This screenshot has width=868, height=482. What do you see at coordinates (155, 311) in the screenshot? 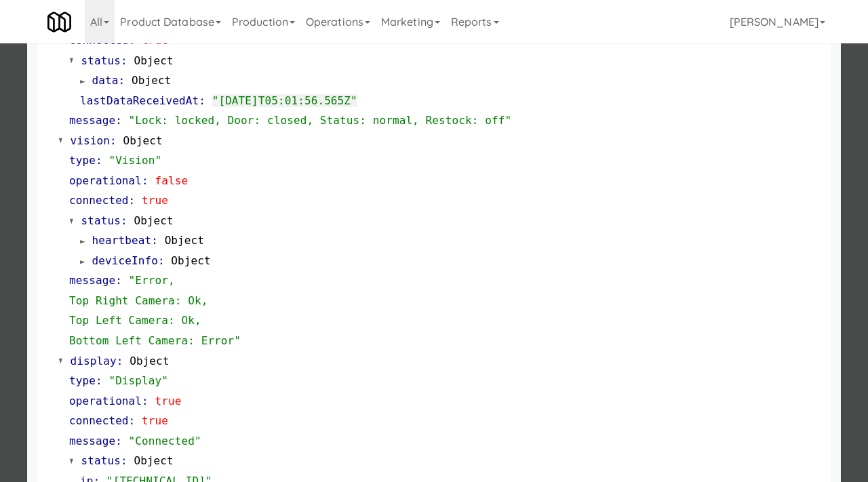
I see `span: "Error, Top Right Camera: Ok, Top Left Camera: Ok, Bottom Left Camera: Error"` at bounding box center [155, 311].